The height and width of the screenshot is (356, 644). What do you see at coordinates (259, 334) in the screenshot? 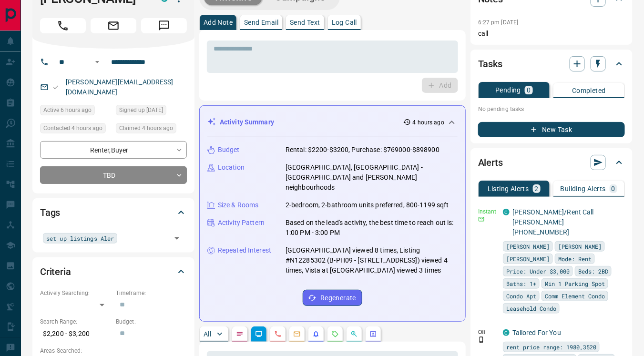
I see `svg: Lead Browsing Activity` at bounding box center [259, 334].